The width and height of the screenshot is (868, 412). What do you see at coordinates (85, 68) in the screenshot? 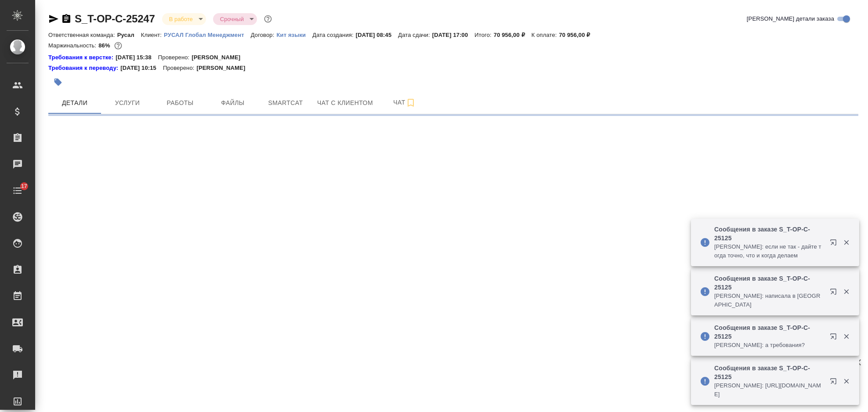
I see `a: Требования к переводу:` at bounding box center [85, 68].